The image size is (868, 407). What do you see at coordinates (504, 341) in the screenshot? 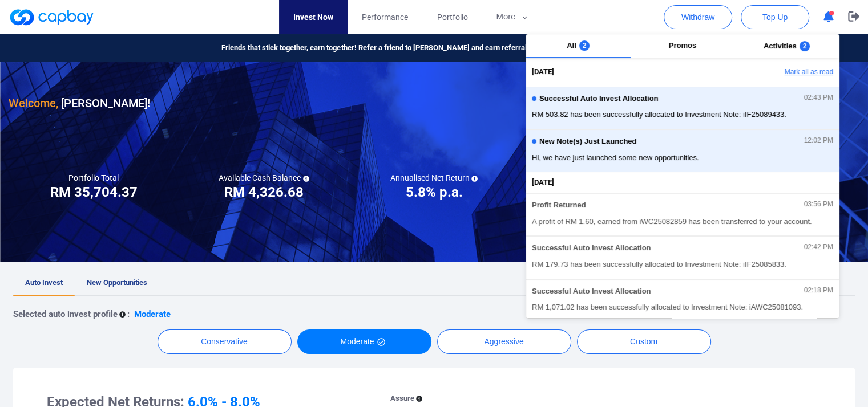
I see `button: Aggressive` at bounding box center [504, 341].